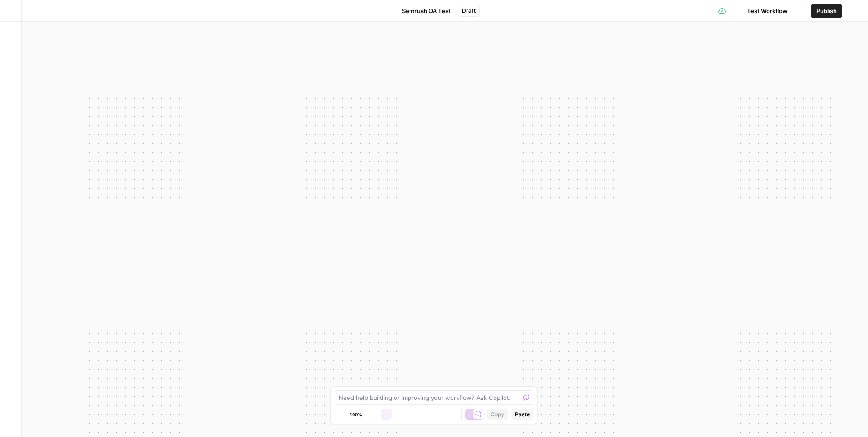  What do you see at coordinates (827, 11) in the screenshot?
I see `button: Publish` at bounding box center [827, 11].